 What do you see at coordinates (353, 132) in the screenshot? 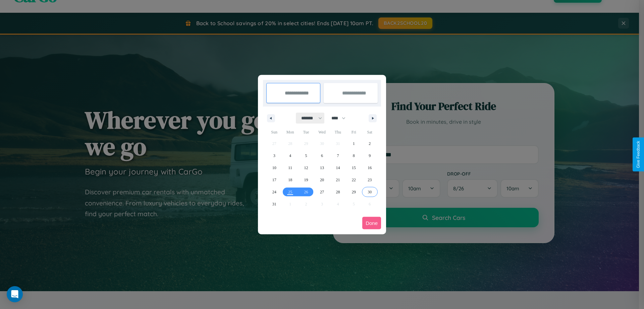
I see `span: Fri` at bounding box center [353, 132].